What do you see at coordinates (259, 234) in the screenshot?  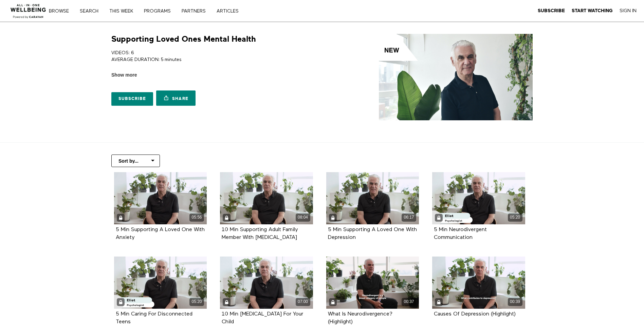 I see `strong: 10 Min Supporting Adult Family Member With ADHD` at bounding box center [259, 234].